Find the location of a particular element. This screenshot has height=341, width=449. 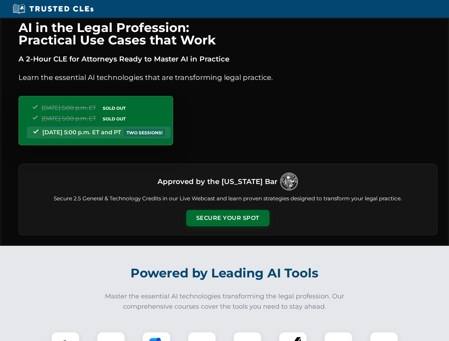

p: Secure 2.5 General & Technology Credits in our Live Webcast and learn proven strategies designed ... is located at coordinates (228, 199).